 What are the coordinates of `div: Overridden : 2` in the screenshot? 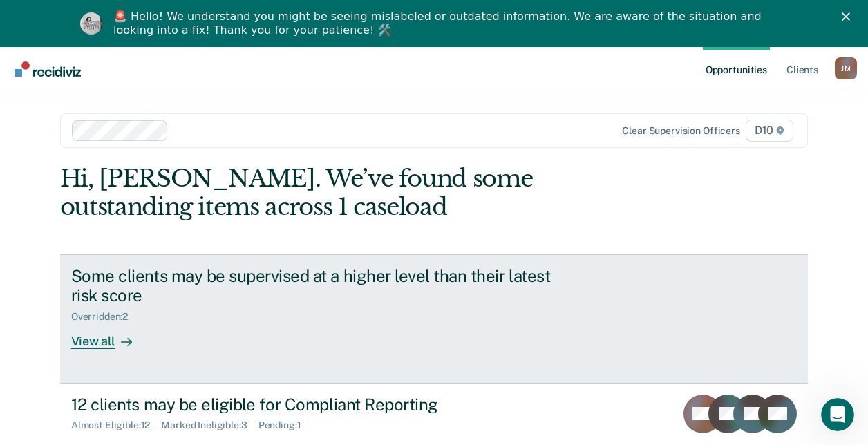 It's located at (105, 316).